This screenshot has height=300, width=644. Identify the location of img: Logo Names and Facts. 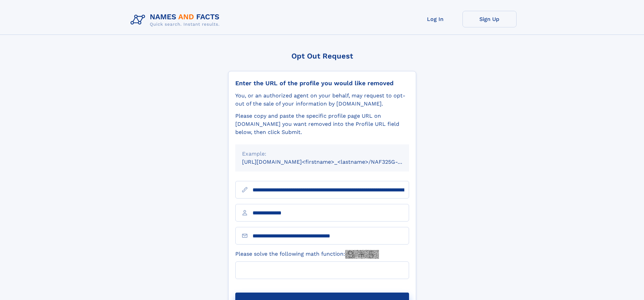
(176, 20).